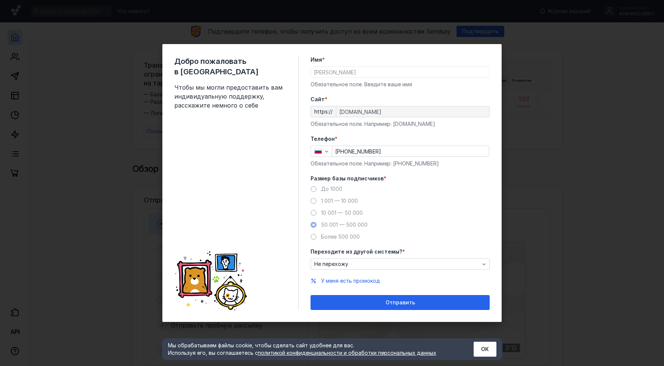 The height and width of the screenshot is (366, 664). What do you see at coordinates (317, 99) in the screenshot?
I see `span: Cайт` at bounding box center [317, 99].